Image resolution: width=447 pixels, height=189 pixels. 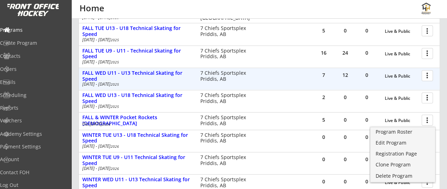 What do you see at coordinates (137, 138) in the screenshot?
I see `div: WINTER TUE U13 - U18 Technical Skating for Speed` at bounding box center [137, 138].